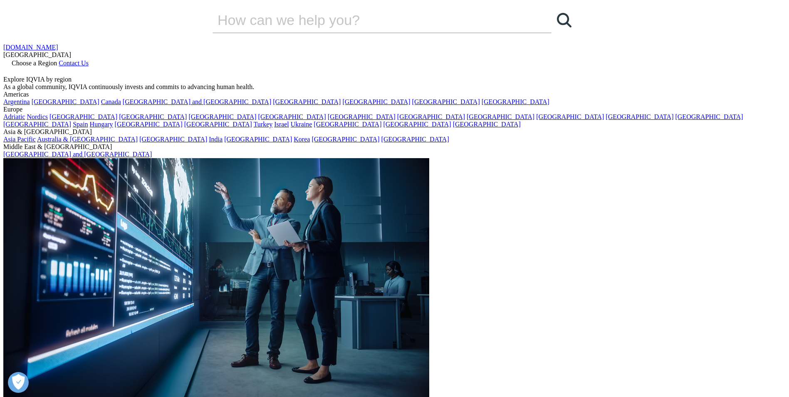 This screenshot has height=397, width=789. Describe the element at coordinates (394, 79) in the screenshot. I see `div: Explore IQVIA by region` at that location.